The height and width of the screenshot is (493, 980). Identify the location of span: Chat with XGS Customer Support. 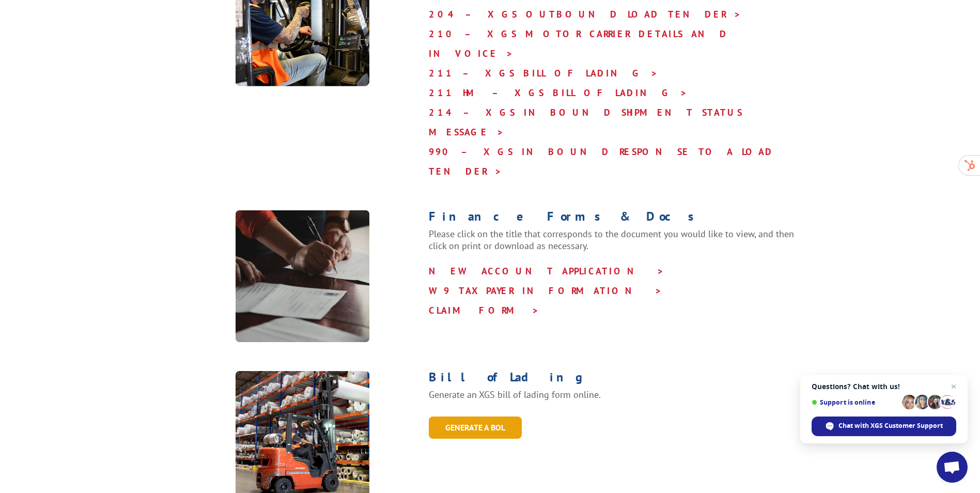
(890, 426).